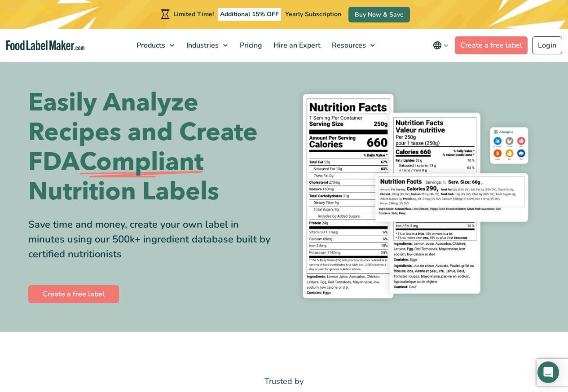 This screenshot has height=392, width=568. I want to click on a: Buy Now & Save, so click(379, 14).